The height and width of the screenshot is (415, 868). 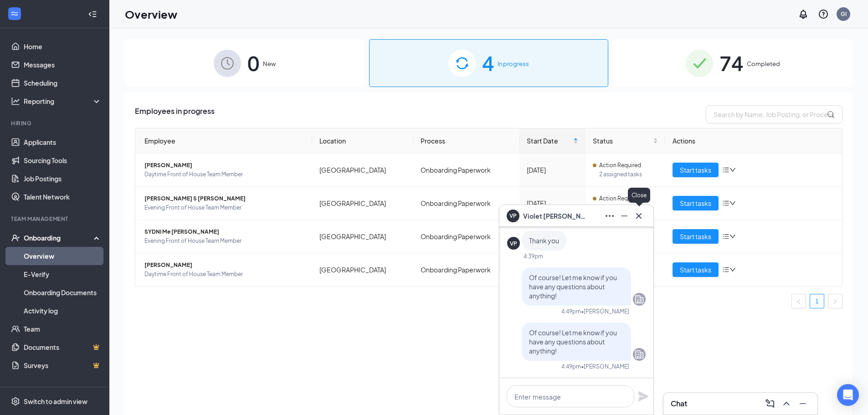 What do you see at coordinates (63, 142) in the screenshot?
I see `a: Applicants` at bounding box center [63, 142].